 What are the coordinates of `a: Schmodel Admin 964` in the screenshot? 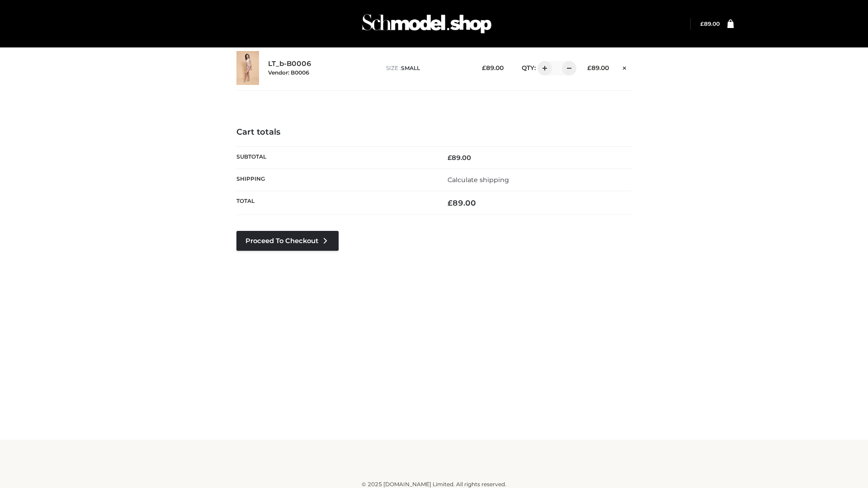 It's located at (427, 24).